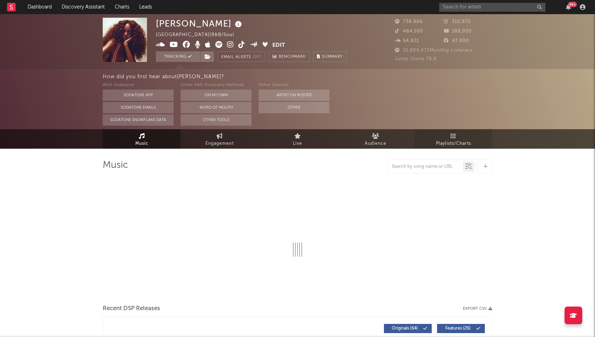 This screenshot has width=595, height=337. I want to click on button: Edit, so click(279, 45).